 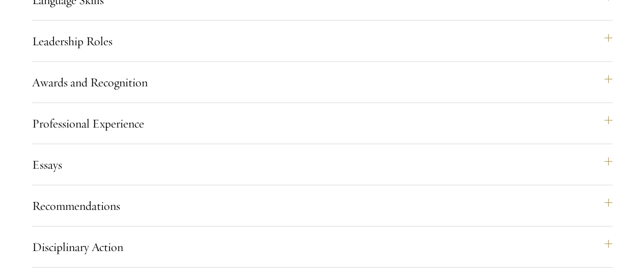 I want to click on button: Recommendations, so click(x=322, y=206).